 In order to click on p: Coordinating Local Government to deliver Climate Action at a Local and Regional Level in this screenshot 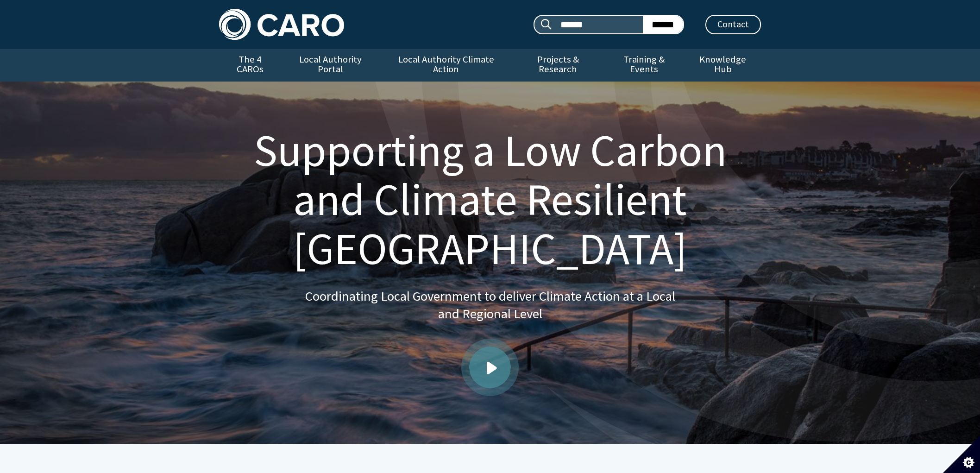, I will do `click(490, 305)`.